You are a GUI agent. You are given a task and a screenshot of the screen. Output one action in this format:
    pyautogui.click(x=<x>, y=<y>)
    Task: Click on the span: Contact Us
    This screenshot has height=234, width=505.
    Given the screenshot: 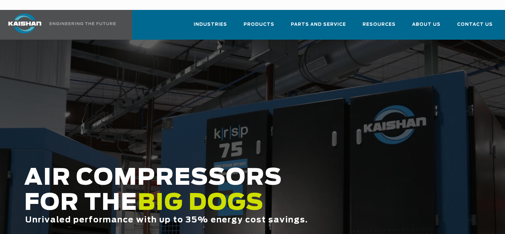 What is the action you would take?
    pyautogui.click(x=475, y=24)
    